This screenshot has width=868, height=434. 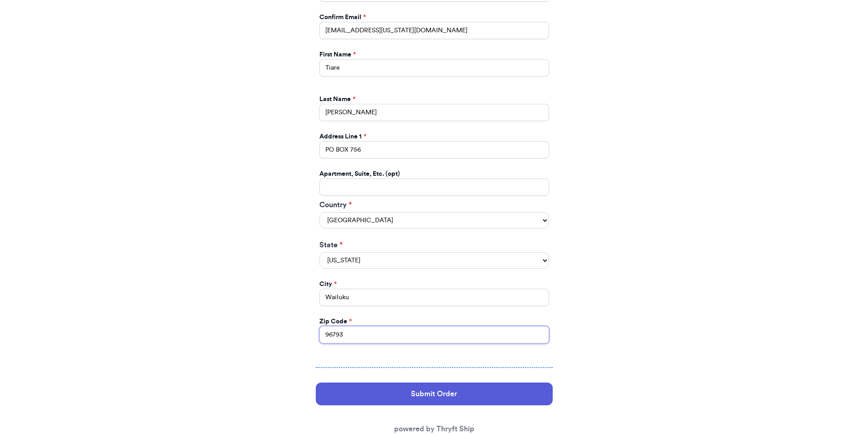 What do you see at coordinates (434, 30) in the screenshot?
I see `input: Confirm Email` at bounding box center [434, 30].